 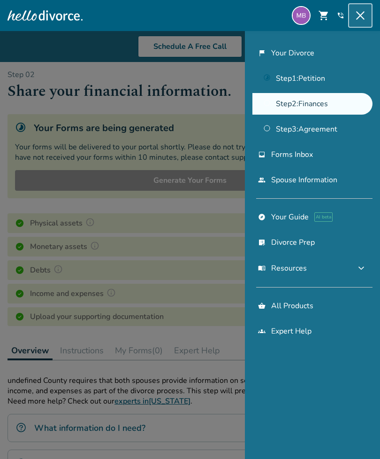 What do you see at coordinates (324, 15) in the screenshot?
I see `span: shopping_cart` at bounding box center [324, 15].